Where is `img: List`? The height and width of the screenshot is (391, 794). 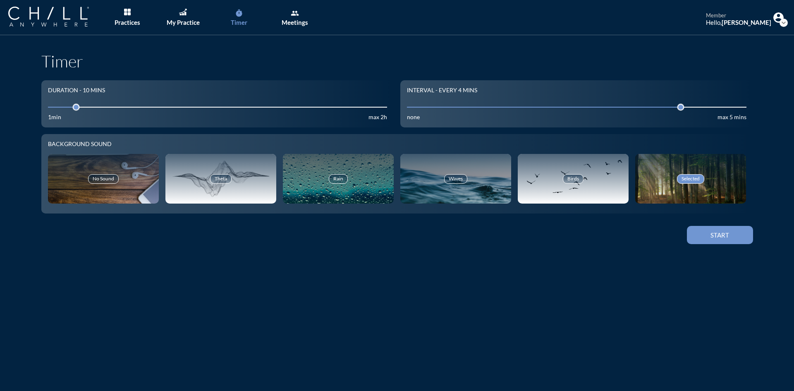
img: List is located at coordinates (127, 12).